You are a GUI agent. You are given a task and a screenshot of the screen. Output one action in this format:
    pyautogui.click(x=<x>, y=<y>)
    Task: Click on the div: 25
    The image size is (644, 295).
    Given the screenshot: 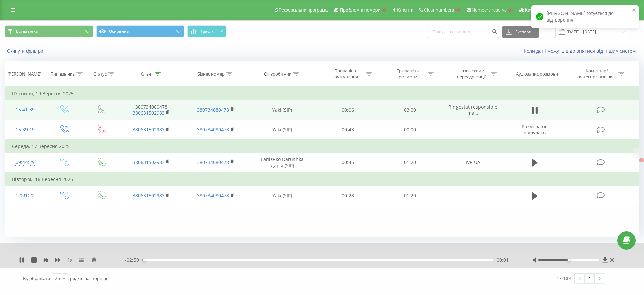 What is the action you would take?
    pyautogui.click(x=57, y=278)
    